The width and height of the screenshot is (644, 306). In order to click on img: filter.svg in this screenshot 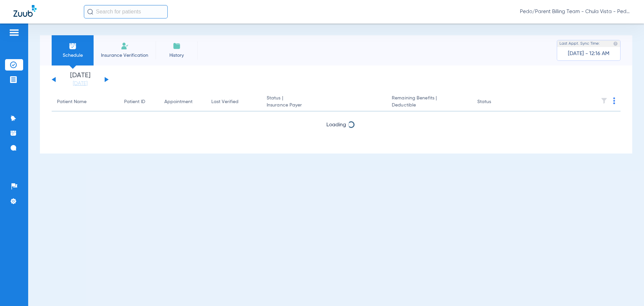, I will do `click(604, 101)`.